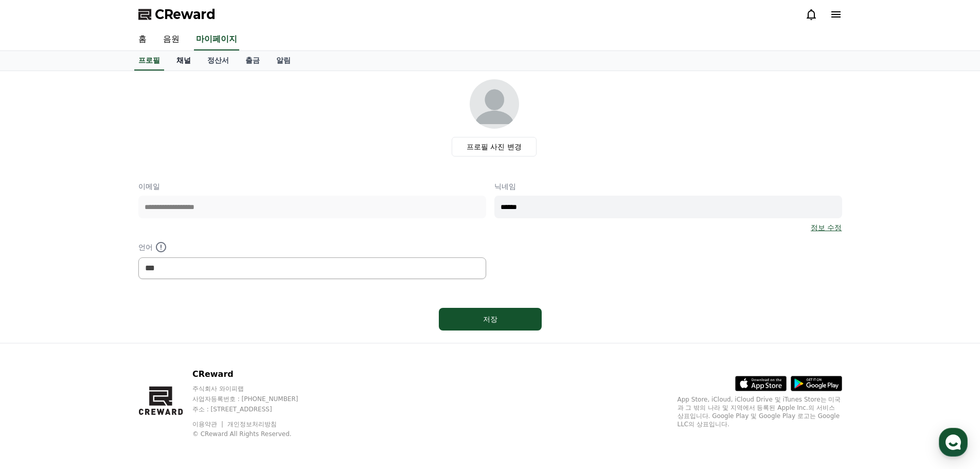  Describe the element at coordinates (177, 15) in the screenshot. I see `a: CReward` at that location.